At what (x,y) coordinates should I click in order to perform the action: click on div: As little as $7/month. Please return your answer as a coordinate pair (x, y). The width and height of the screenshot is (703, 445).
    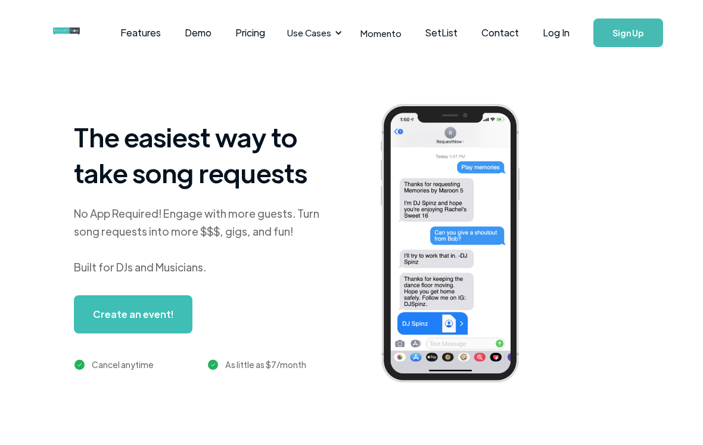
    Looking at the image, I should click on (266, 364).